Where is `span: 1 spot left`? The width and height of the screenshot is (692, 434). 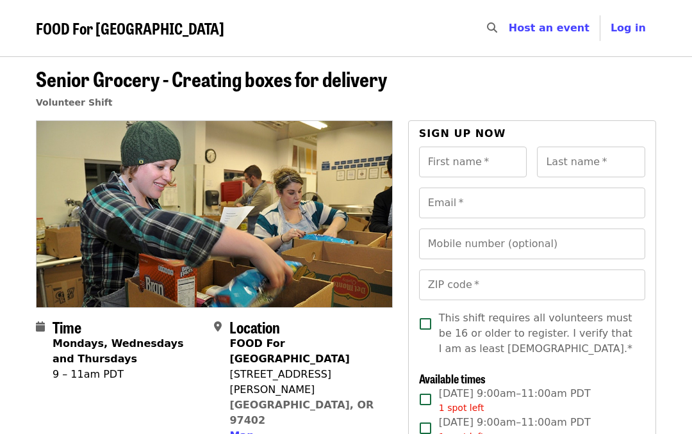
span: 1 spot left is located at coordinates (461, 408).